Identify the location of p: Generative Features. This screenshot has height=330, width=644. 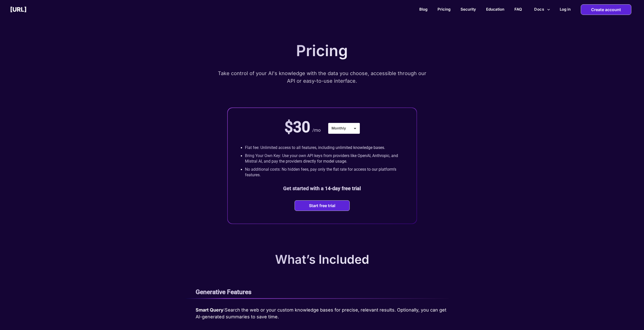
(322, 292).